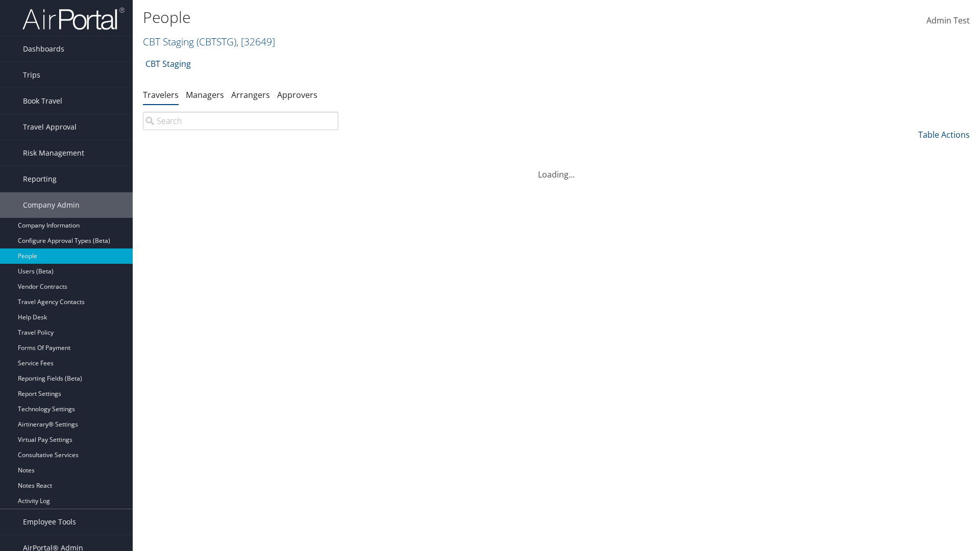  Describe the element at coordinates (31, 75) in the screenshot. I see `span: Trips` at that location.